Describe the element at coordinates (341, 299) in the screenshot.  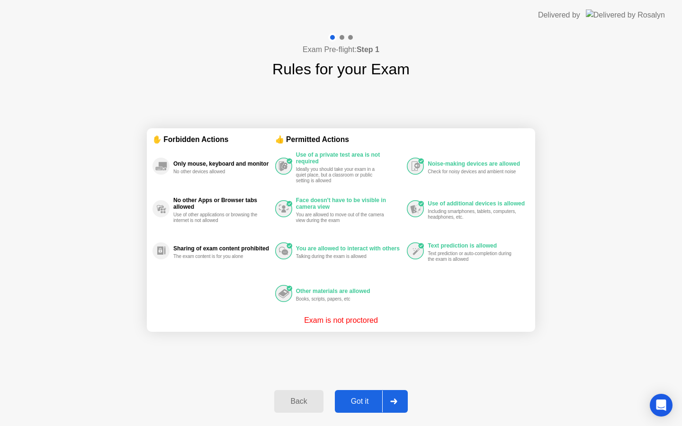
I see `div: Books, scripts, papers, etc` at that location.